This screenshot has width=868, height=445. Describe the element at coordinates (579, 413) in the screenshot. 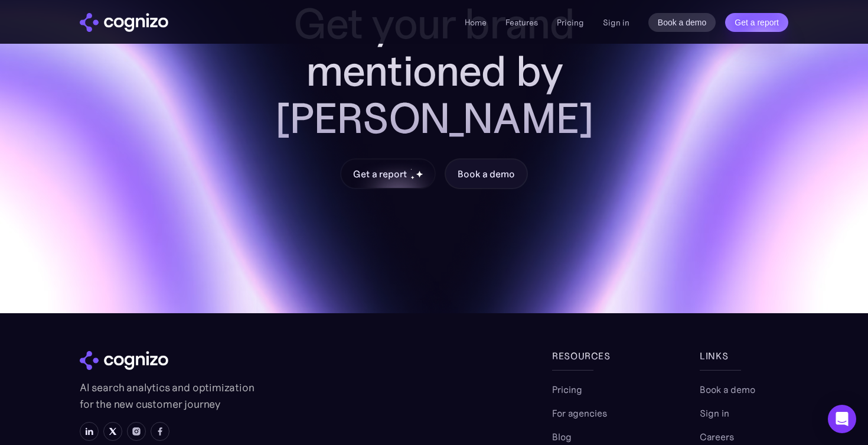

I see `a: For agencies` at that location.